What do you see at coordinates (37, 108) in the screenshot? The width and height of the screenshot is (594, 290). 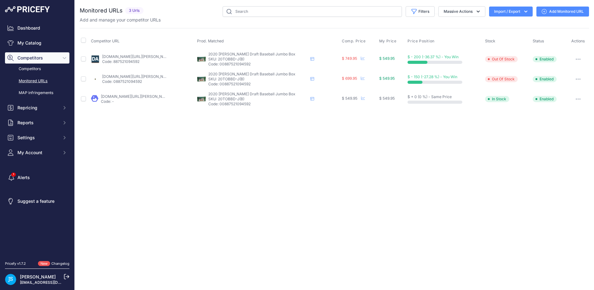 I see `button: Repricing` at bounding box center [37, 108].